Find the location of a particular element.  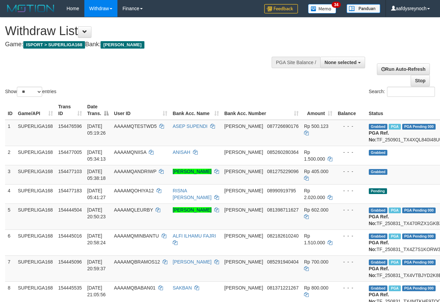

img: panduan.png is located at coordinates (364, 8).